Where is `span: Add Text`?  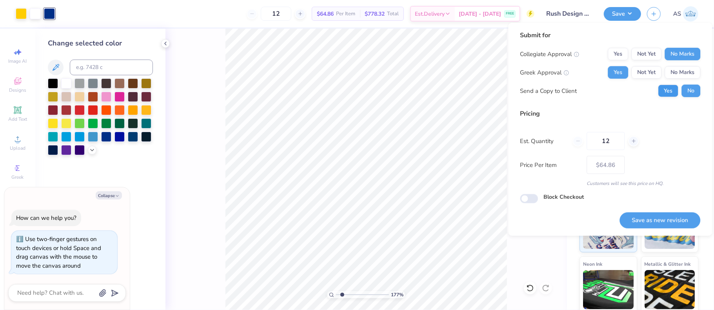 span: Add Text is located at coordinates (18, 119).